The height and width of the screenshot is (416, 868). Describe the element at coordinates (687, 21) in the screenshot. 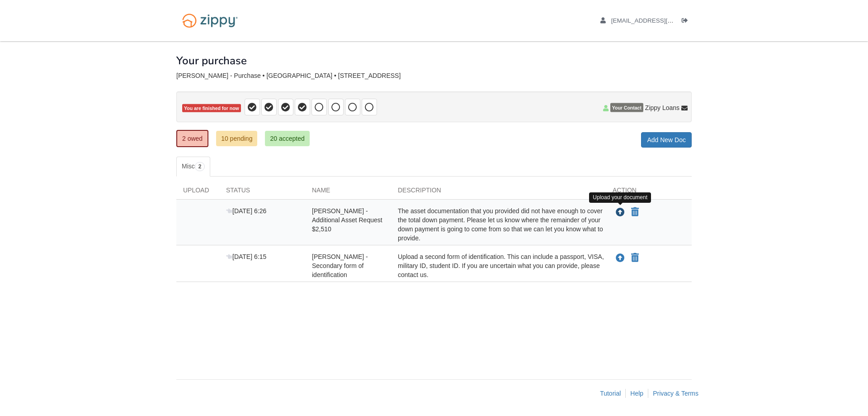

I see `a: Log out` at that location.